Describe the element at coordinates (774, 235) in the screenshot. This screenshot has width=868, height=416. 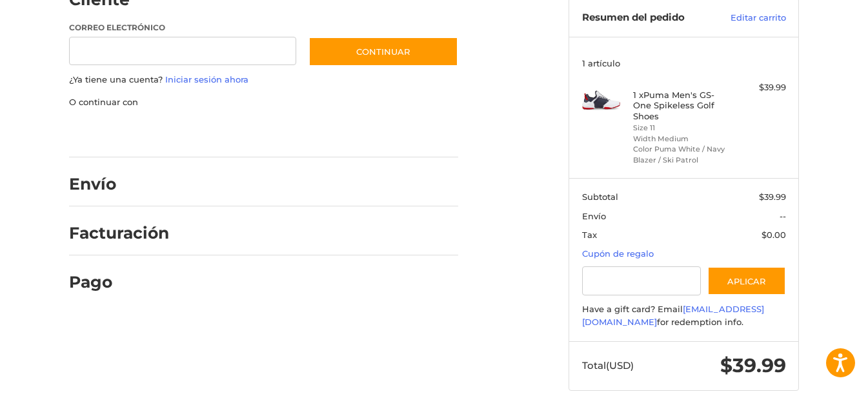
I see `span: $0.00` at that location.